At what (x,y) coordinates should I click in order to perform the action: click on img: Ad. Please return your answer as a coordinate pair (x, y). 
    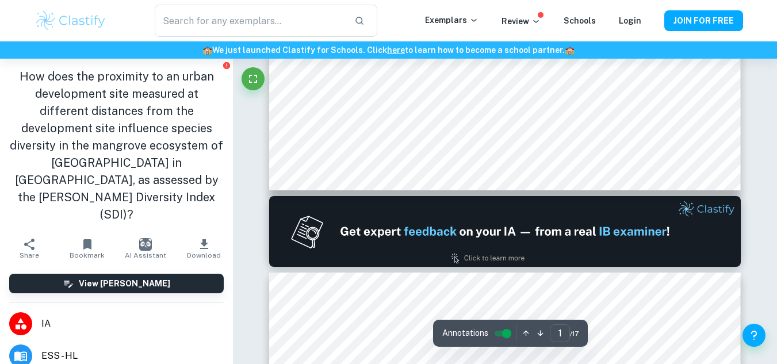
    Looking at the image, I should click on (505, 231).